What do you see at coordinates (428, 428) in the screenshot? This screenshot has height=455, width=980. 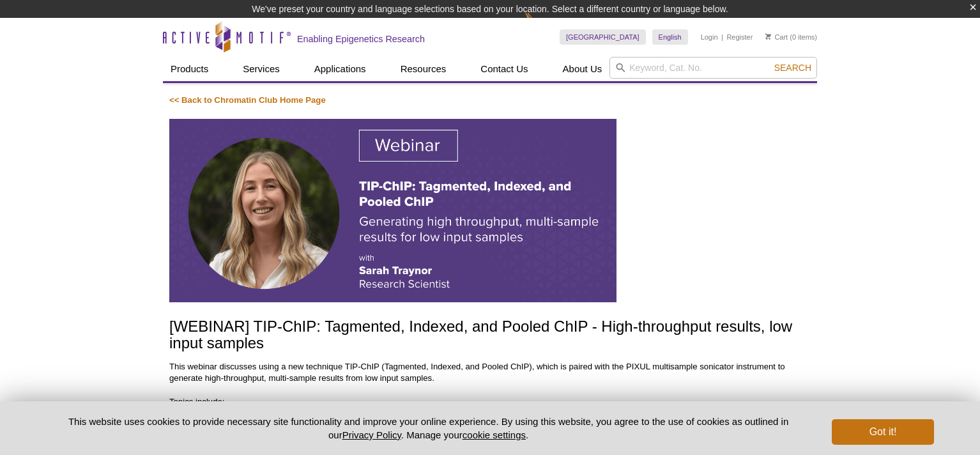 I see `p: This website uses cookies to provide necessary site functionality and improve your online experie...` at bounding box center [428, 428].